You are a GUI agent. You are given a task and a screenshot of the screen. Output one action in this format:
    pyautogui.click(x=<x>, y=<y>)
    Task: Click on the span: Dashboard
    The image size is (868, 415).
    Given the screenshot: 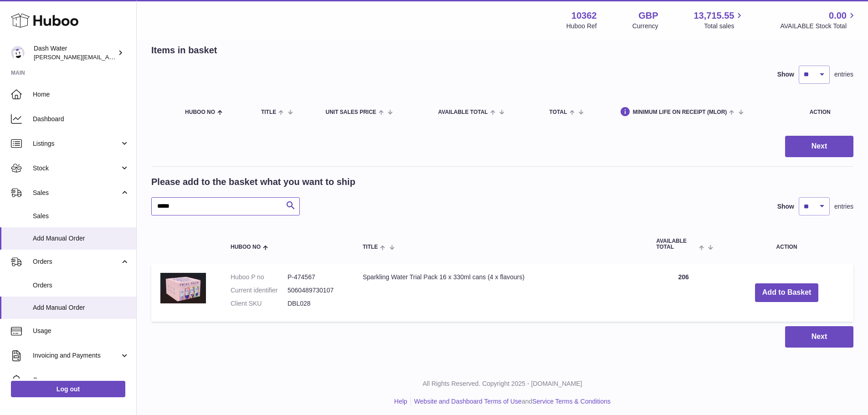 What is the action you would take?
    pyautogui.click(x=81, y=119)
    